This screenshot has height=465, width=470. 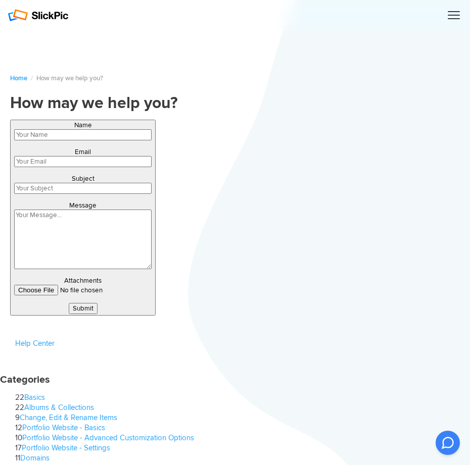 What do you see at coordinates (59, 408) in the screenshot?
I see `a: Albums & Collections` at bounding box center [59, 408].